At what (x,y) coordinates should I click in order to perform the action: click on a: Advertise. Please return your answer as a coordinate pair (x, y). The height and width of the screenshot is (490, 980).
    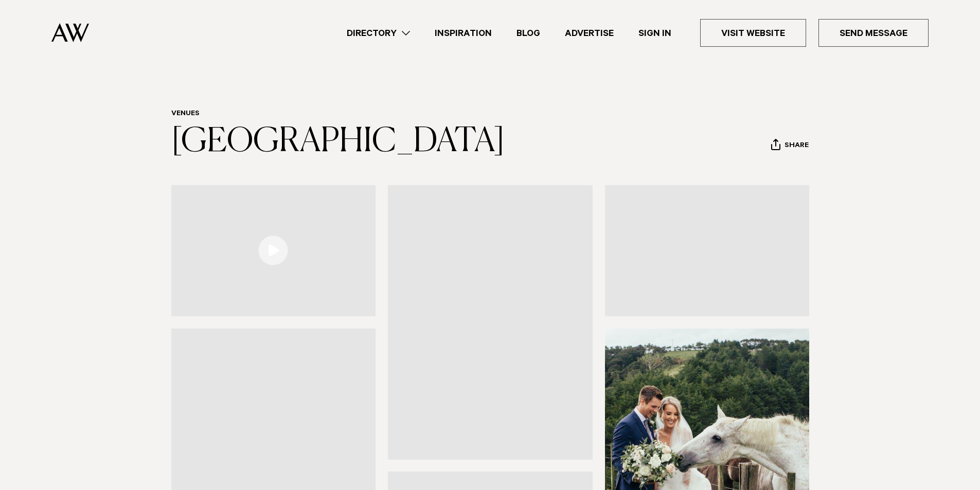
    Looking at the image, I should click on (589, 33).